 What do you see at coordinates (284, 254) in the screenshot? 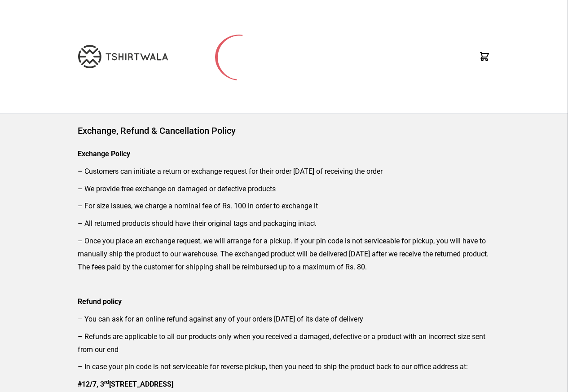
I see `p: – Once you place an exchange request, we will arrange for a pickup. If your pin code is not servi...` at bounding box center [284, 254].